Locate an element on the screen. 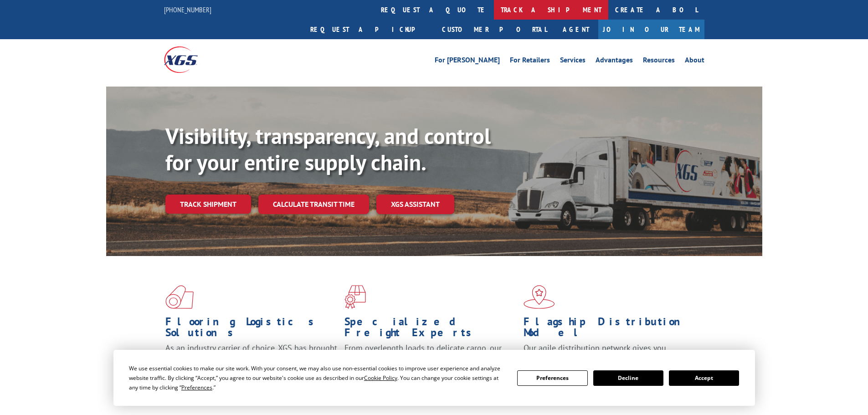  span: Cookie Policy is located at coordinates (381, 378).